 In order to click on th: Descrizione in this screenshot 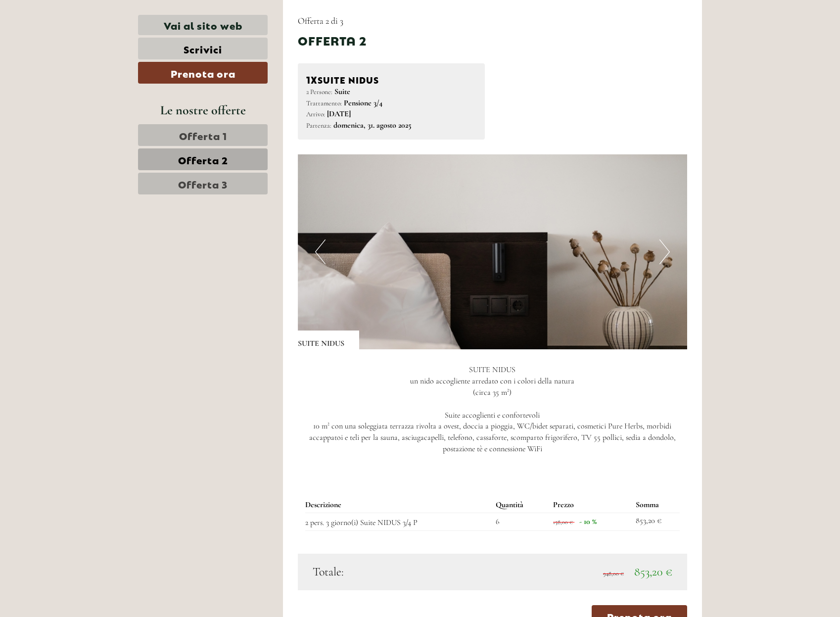, I will do `click(399, 504)`.